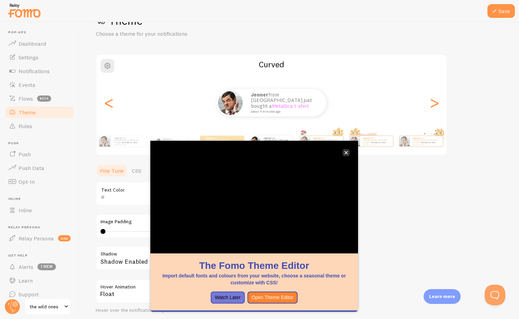  Describe the element at coordinates (42, 255) in the screenshot. I see `span: Get Help` at that location.